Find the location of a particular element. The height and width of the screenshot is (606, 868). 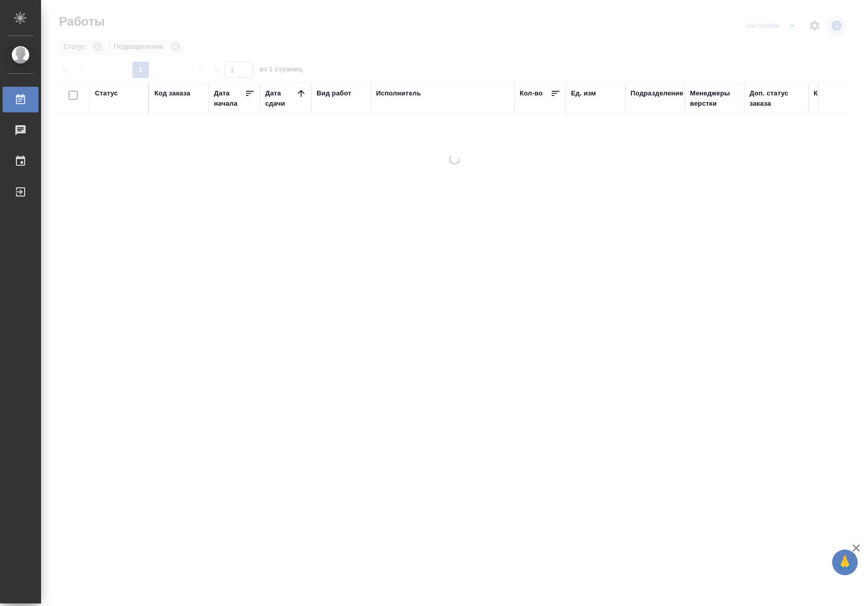

div: Код работы is located at coordinates (833, 93).